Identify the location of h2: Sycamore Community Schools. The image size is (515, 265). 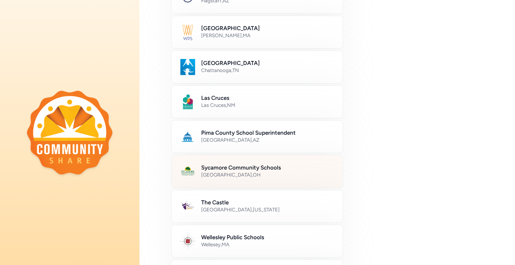
(268, 168).